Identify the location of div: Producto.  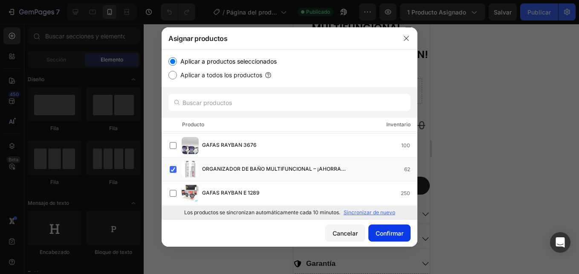
(193, 125).